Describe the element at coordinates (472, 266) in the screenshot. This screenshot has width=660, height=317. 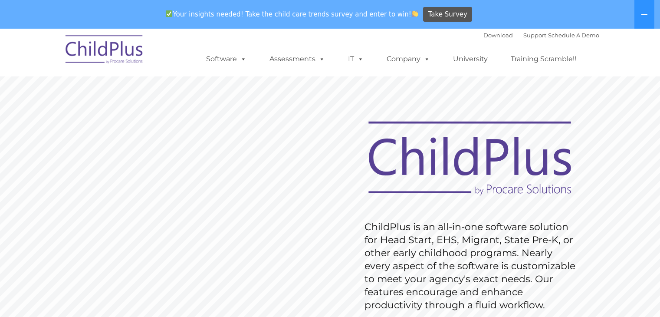
I see `rs-layer: ChildPlus is an all-in-one software solution for Head Start, EHS, Migrant, State Pre-K, or other ...` at that location.